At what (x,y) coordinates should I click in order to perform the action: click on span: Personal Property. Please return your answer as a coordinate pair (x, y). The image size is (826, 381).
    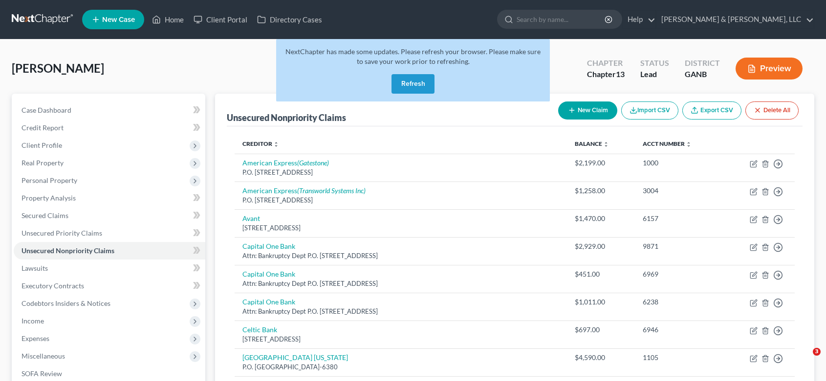
    Looking at the image, I should click on (49, 180).